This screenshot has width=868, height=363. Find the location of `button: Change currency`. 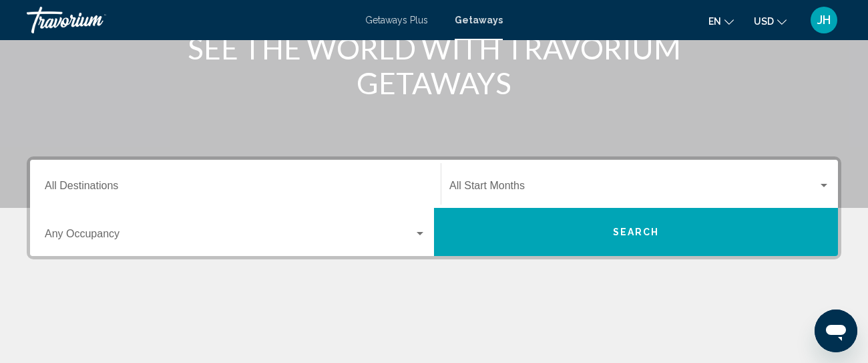

button: Change currency is located at coordinates (770, 20).